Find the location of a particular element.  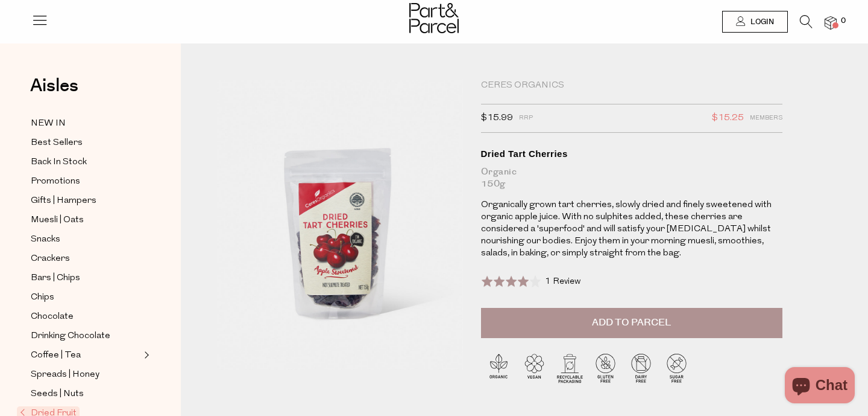

img: Part&Parcel is located at coordinates (434, 18).